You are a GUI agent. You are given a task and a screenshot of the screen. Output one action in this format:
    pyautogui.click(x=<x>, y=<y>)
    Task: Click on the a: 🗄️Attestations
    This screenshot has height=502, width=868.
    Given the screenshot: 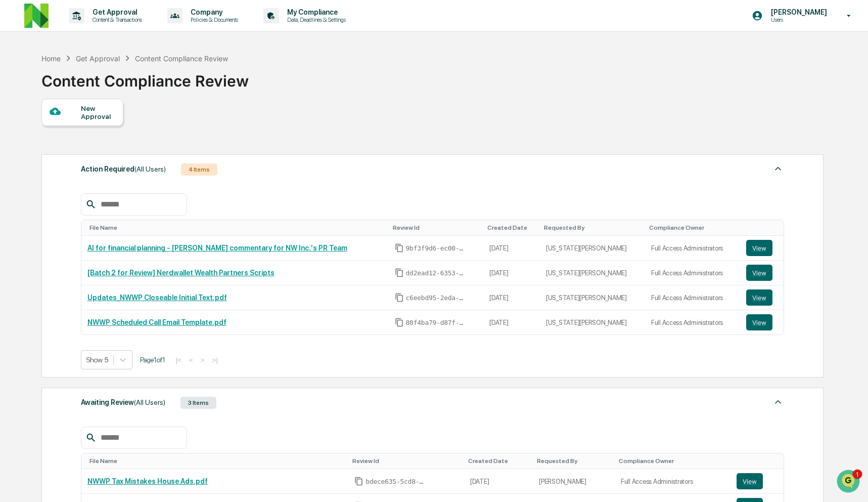 What is the action you would take?
    pyautogui.click(x=99, y=184)
    